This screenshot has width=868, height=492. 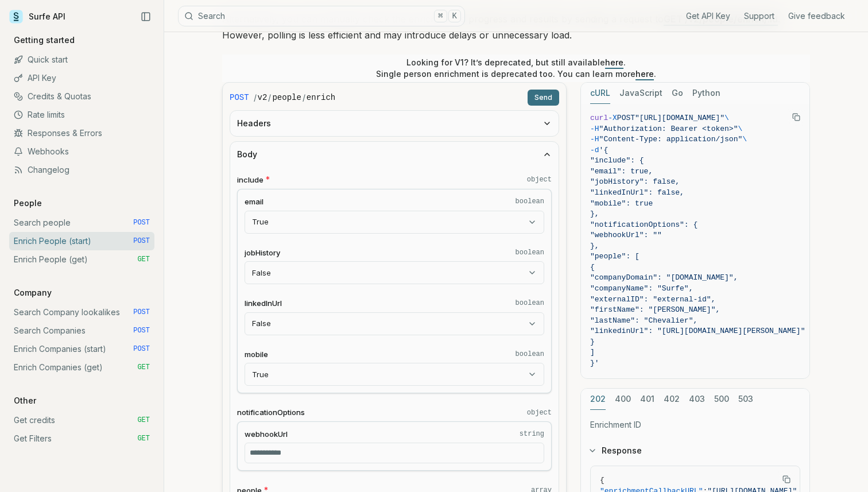 I want to click on a: Enrich People (start) POST, so click(x=82, y=241).